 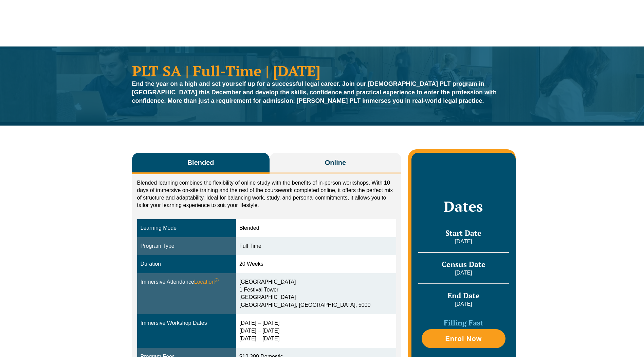 What do you see at coordinates (187, 282) in the screenshot?
I see `div: Immersive Attendance` at bounding box center [187, 282].